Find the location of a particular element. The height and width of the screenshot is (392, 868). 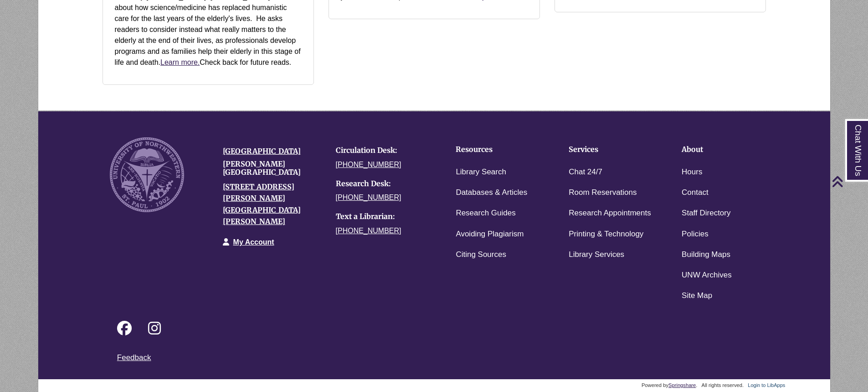

h4: Text a Librarian: is located at coordinates (386, 217).